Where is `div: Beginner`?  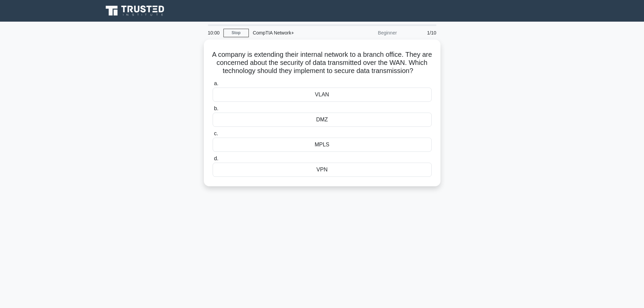 div: Beginner is located at coordinates (371, 33).